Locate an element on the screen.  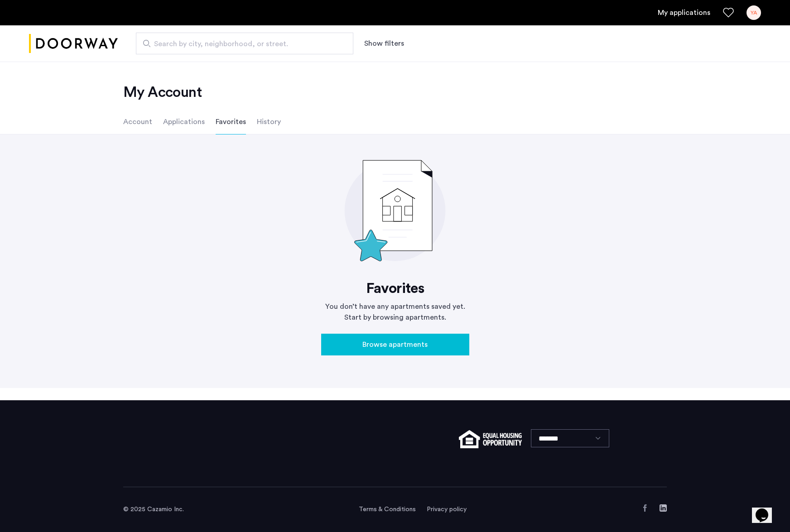
li: History is located at coordinates (269, 122).